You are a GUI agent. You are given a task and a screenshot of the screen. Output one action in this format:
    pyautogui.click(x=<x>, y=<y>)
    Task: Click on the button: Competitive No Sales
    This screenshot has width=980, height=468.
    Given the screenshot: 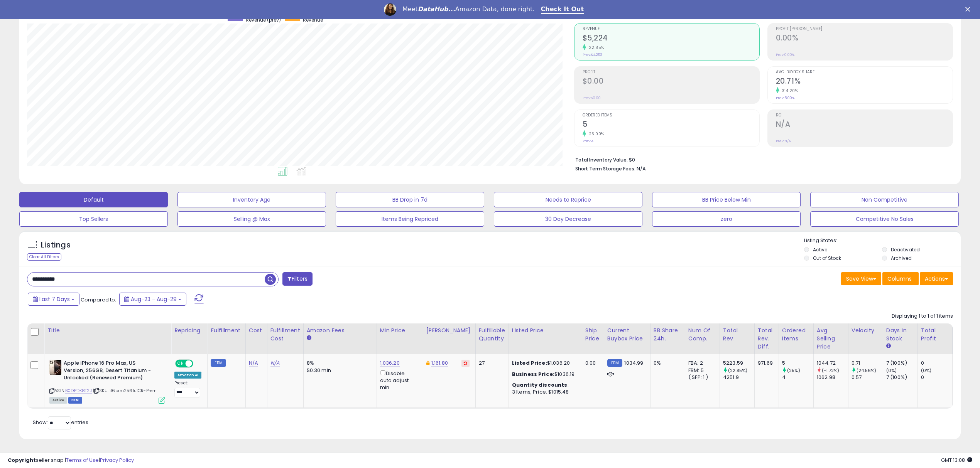 What is the action you would take?
    pyautogui.click(x=884, y=219)
    